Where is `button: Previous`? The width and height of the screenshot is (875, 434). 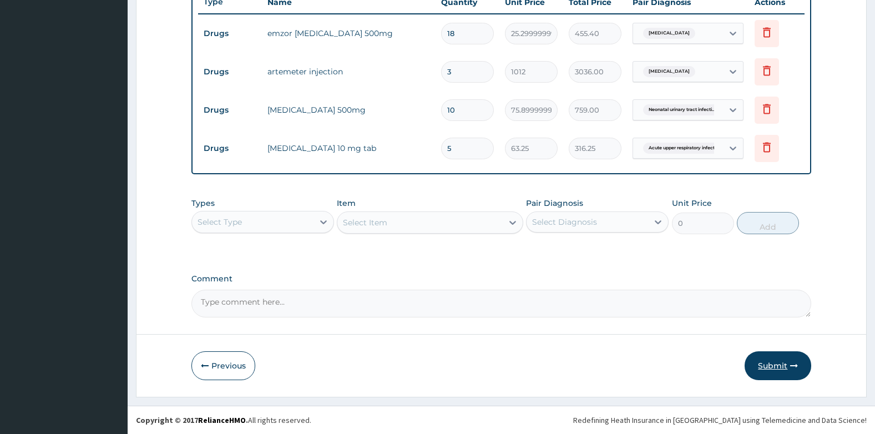
button: Previous is located at coordinates (223, 366).